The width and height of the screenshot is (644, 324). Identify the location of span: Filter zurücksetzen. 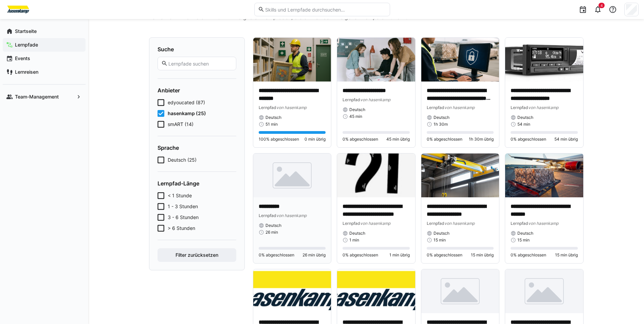
(197, 255).